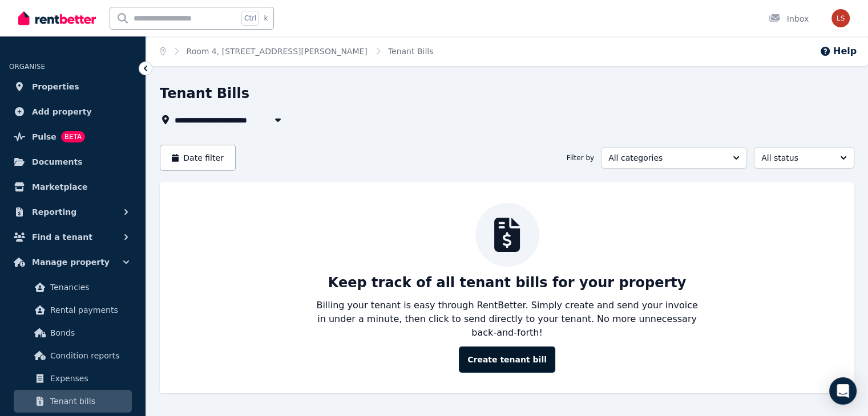  I want to click on button: All status, so click(804, 158).